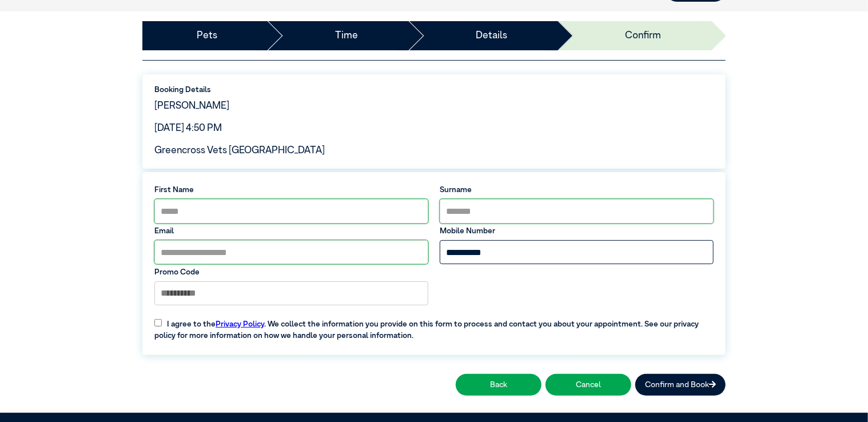 The image size is (868, 422). I want to click on label: Mobile Number, so click(577, 231).